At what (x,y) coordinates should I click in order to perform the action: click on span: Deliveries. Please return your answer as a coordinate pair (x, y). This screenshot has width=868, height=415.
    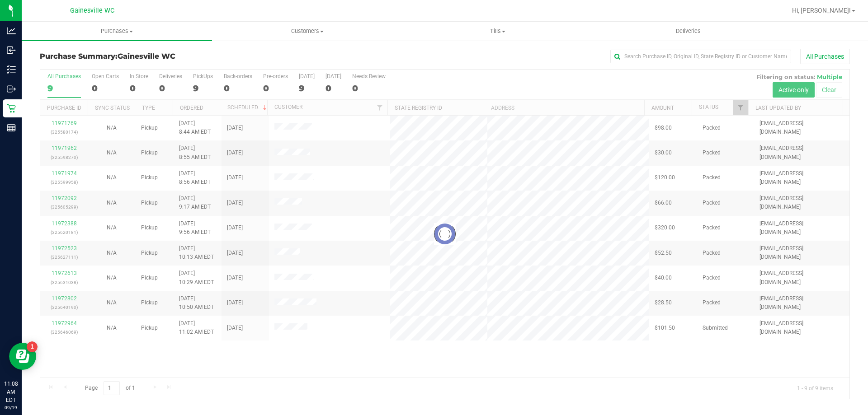
    Looking at the image, I should click on (688, 31).